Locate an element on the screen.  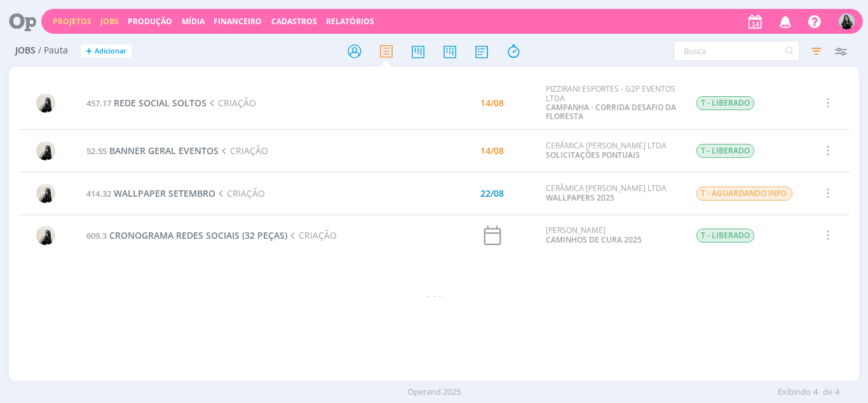
button: Mídia is located at coordinates (193, 22).